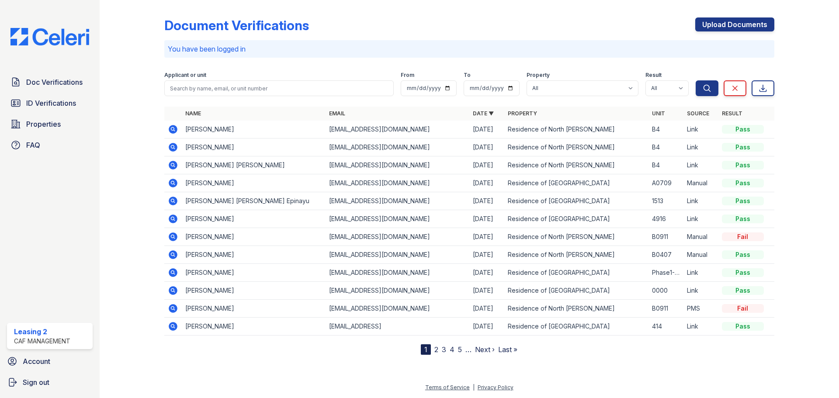 This screenshot has width=839, height=398. I want to click on p: You have been logged in, so click(469, 49).